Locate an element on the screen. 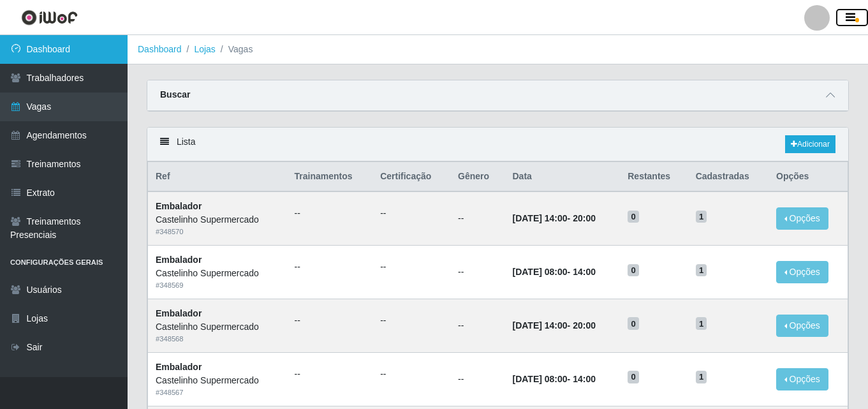  nav: breadcrumb is located at coordinates (497, 50).